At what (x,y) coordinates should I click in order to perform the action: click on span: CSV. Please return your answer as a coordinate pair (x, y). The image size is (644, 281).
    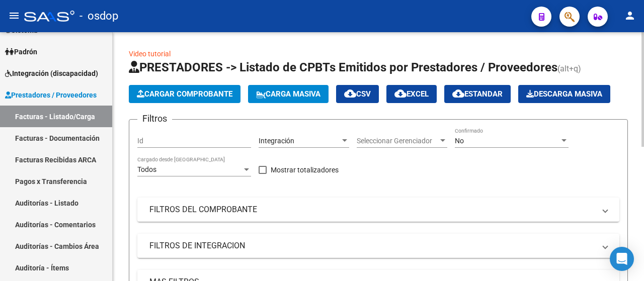
    Looking at the image, I should click on (357, 94).